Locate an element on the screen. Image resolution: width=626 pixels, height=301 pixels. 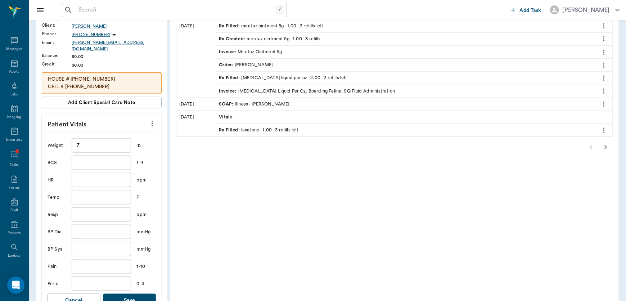
p: Patient Vitals is located at coordinates (102, 123).